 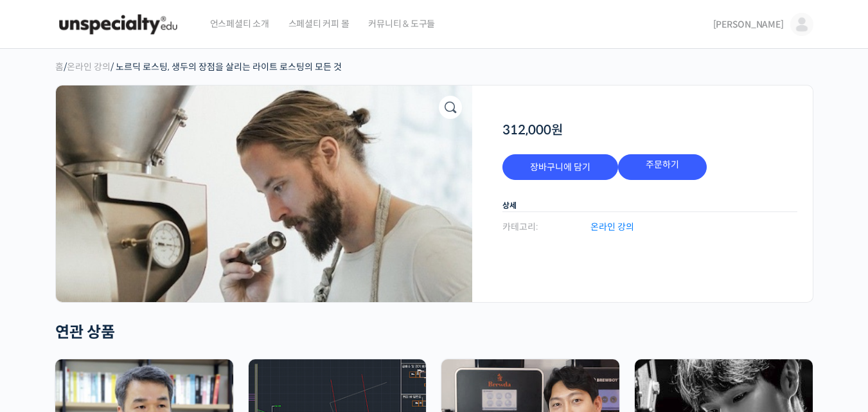 I want to click on span: 원, so click(x=557, y=129).